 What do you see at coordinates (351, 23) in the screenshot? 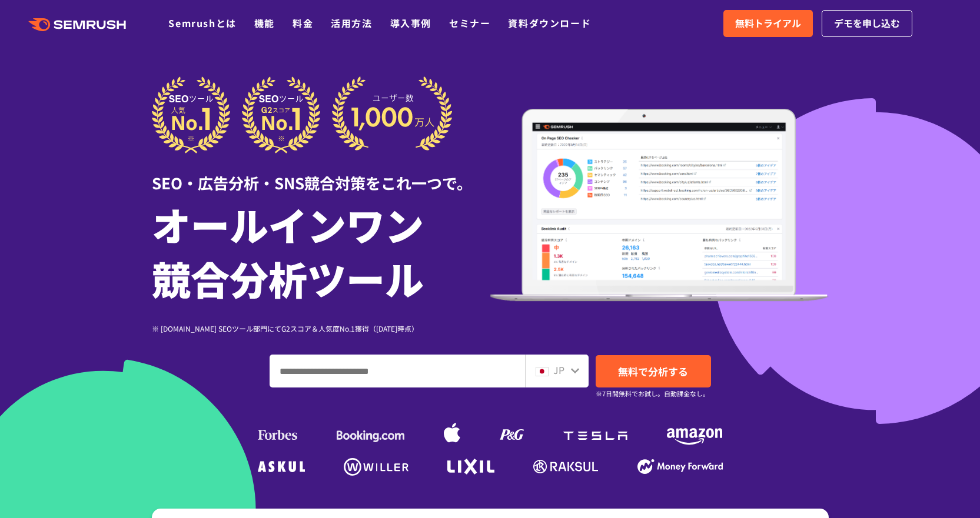
I see `a: 活用方法` at bounding box center [351, 23].